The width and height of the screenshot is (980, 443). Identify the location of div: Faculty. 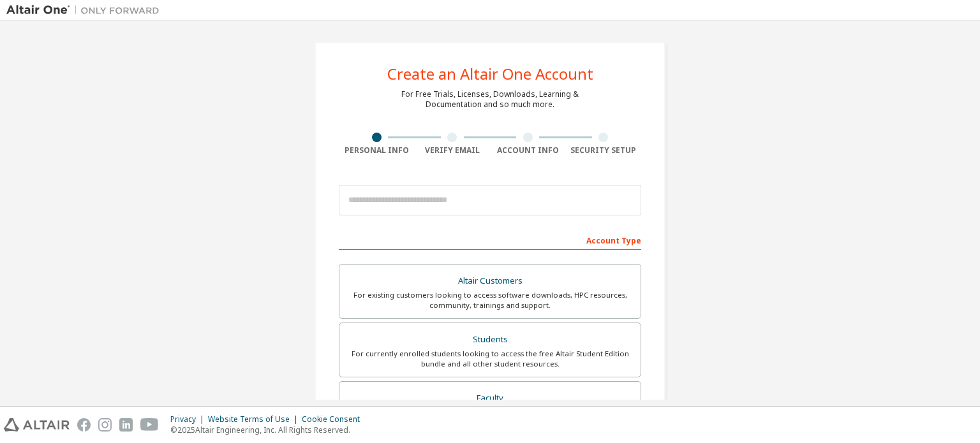
(490, 398).